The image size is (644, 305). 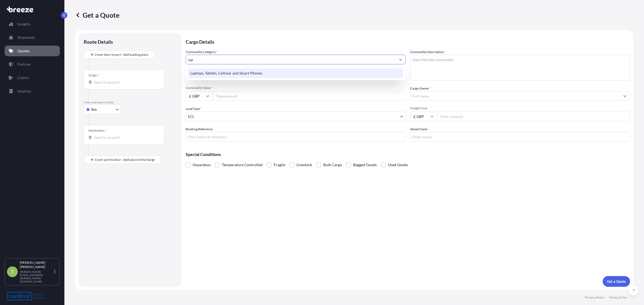 I want to click on input: Full name, so click(x=515, y=96).